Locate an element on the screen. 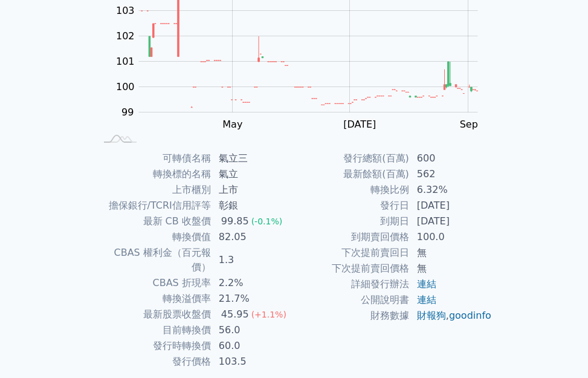 This screenshot has height=378, width=588. td: 下次提前賣回日 is located at coordinates (351, 252).